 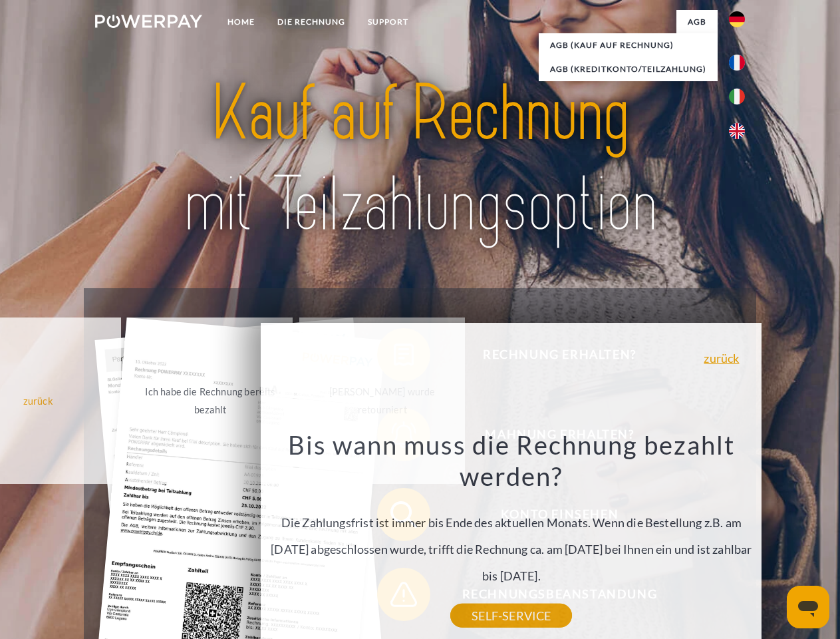 What do you see at coordinates (628, 69) in the screenshot?
I see `a: AGB (Kreditkonto/Teilzahlung)` at bounding box center [628, 69].